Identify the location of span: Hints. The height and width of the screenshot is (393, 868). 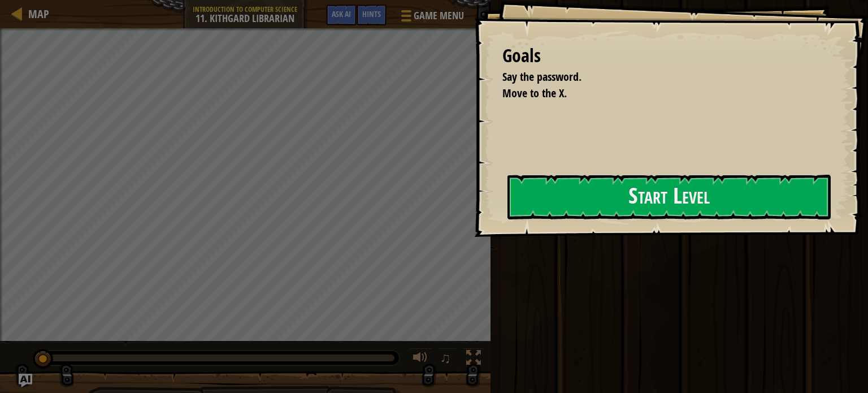
(371, 13).